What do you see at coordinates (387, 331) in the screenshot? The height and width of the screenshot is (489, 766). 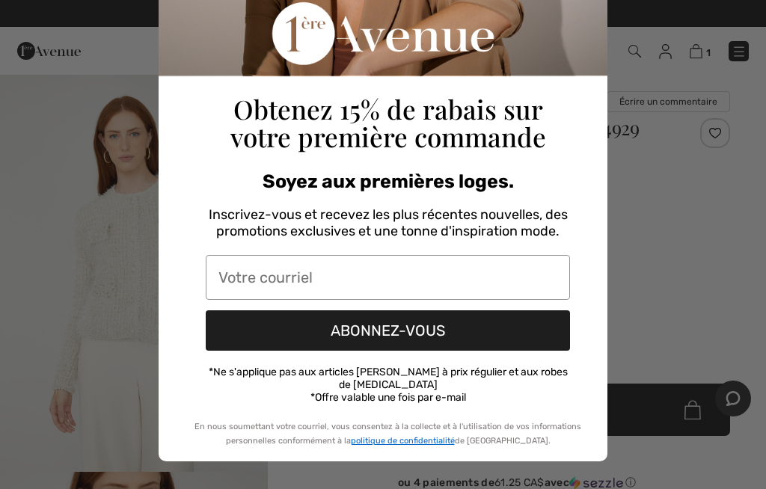 I see `button: ABONNEZ-VOUS` at bounding box center [387, 331].